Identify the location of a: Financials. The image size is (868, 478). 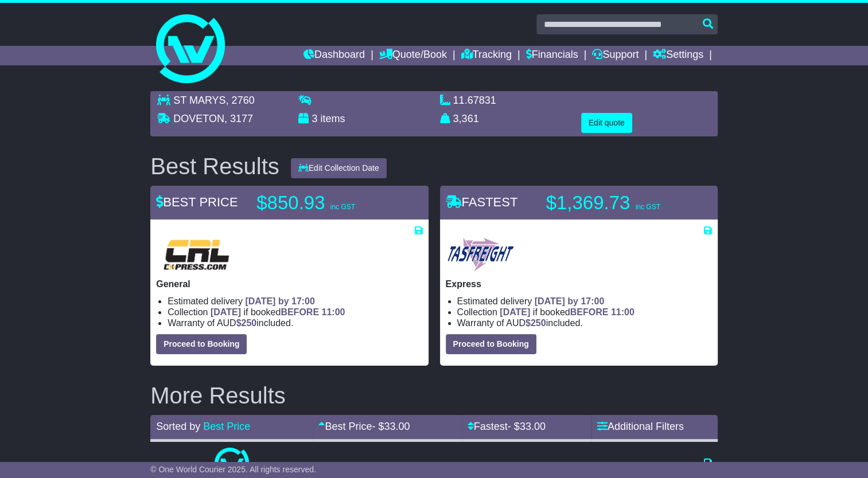
(552, 56).